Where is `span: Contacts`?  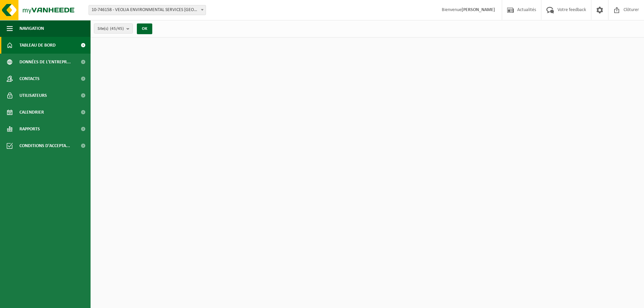
span: Contacts is located at coordinates (30, 79).